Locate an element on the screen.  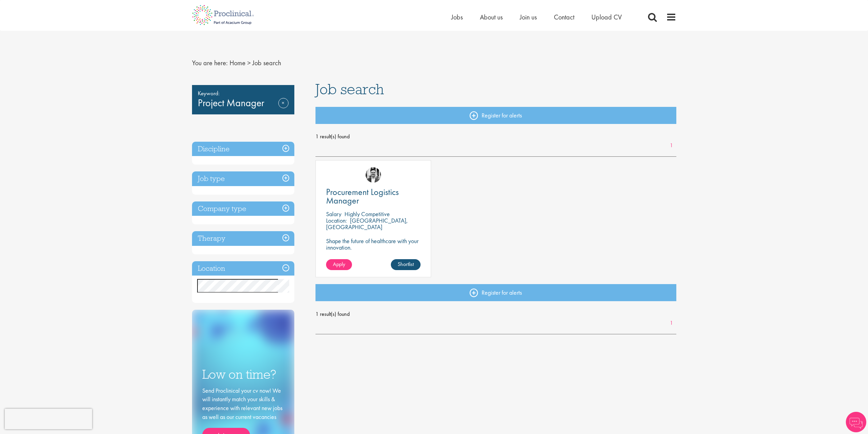
span: About us is located at coordinates (491, 17).